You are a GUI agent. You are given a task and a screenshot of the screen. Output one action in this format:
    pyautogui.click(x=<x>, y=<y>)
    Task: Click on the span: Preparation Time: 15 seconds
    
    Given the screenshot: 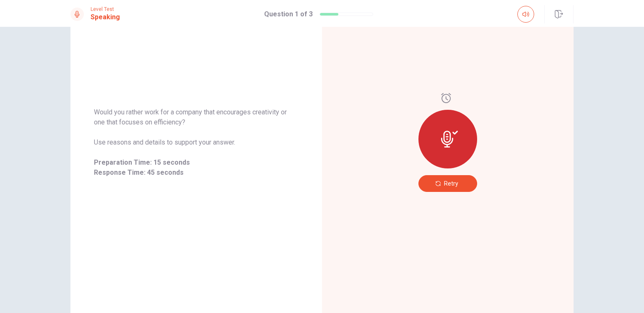 What is the action you would take?
    pyautogui.click(x=196, y=163)
    